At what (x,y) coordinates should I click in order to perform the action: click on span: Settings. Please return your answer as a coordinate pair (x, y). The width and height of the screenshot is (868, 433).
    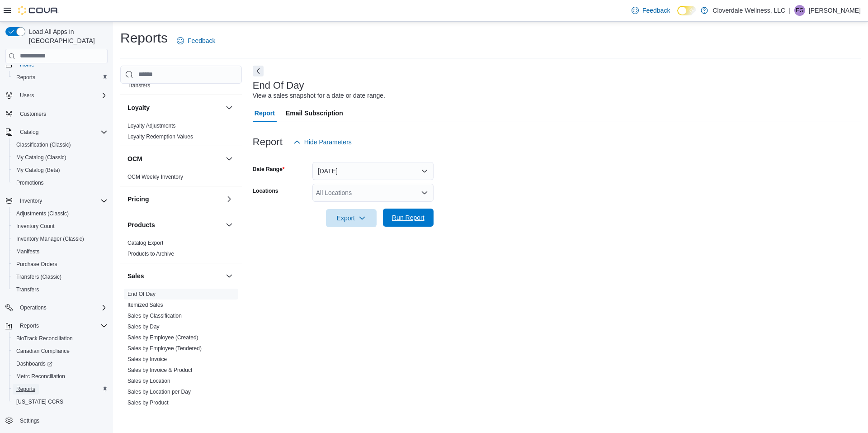
    Looking at the image, I should click on (62, 420).